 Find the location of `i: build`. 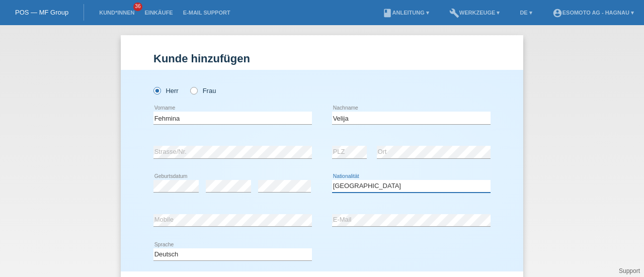

i: build is located at coordinates (454, 13).